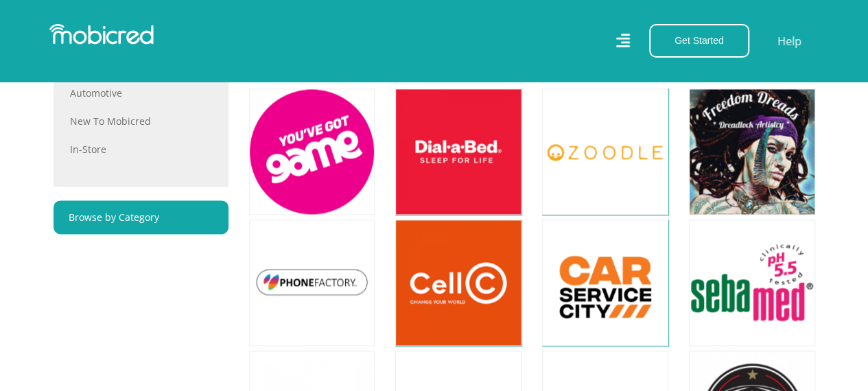 The image size is (868, 391). I want to click on a: New to Mobicred, so click(141, 121).